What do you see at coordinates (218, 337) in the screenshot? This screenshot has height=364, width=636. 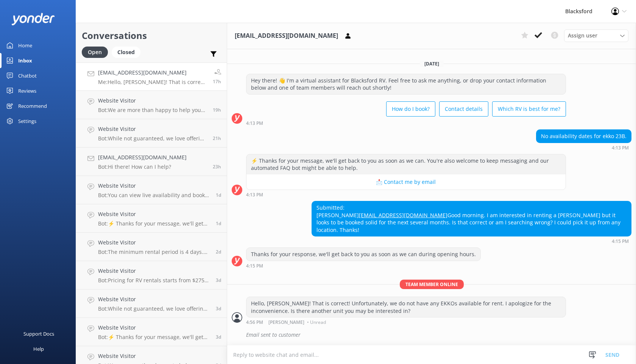 I see `span: Sep 26 2025 05:22am (UTC -06:00) America/Chihuahua` at bounding box center [218, 337].